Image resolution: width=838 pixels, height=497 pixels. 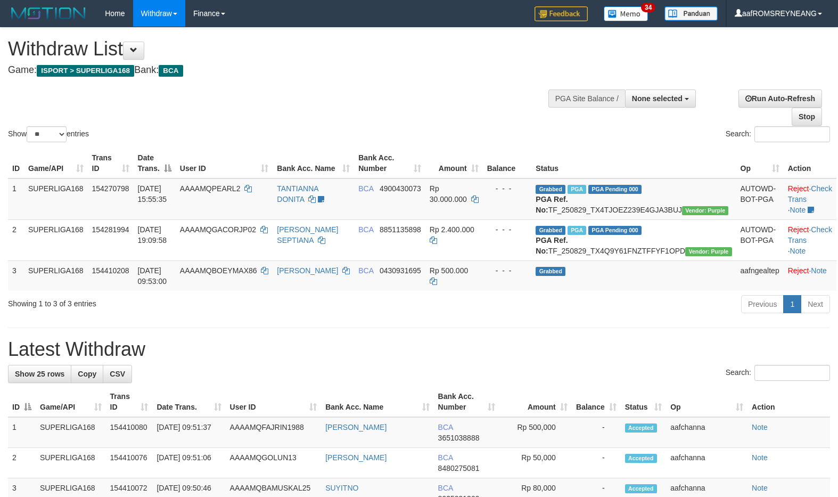 What do you see at coordinates (48, 13) in the screenshot?
I see `img: MOTION_logo.png` at bounding box center [48, 13].